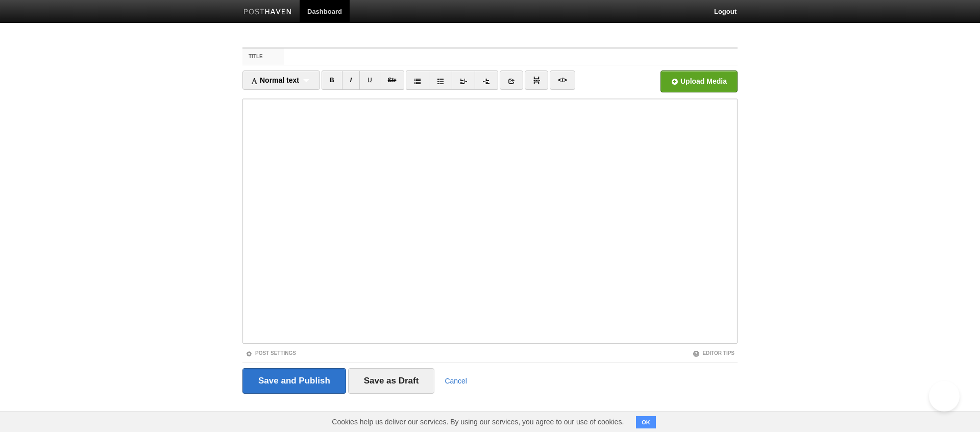  What do you see at coordinates (268, 12) in the screenshot?
I see `img: Posthaven-bar` at bounding box center [268, 12].